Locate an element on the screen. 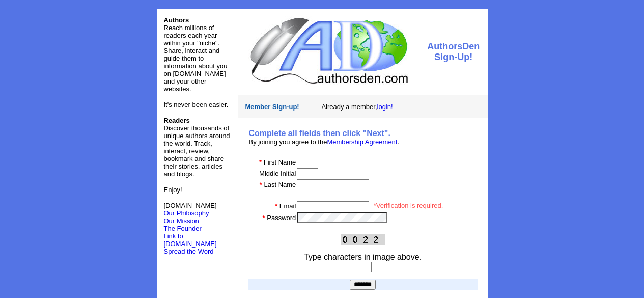  a: Spread the Word is located at coordinates (189, 251).